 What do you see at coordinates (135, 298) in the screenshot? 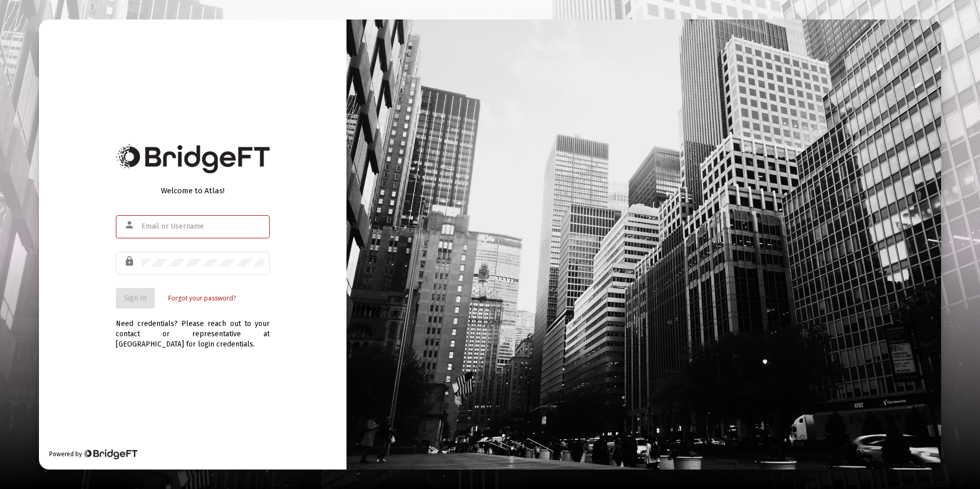
I see `button: Sign In` at bounding box center [135, 298].